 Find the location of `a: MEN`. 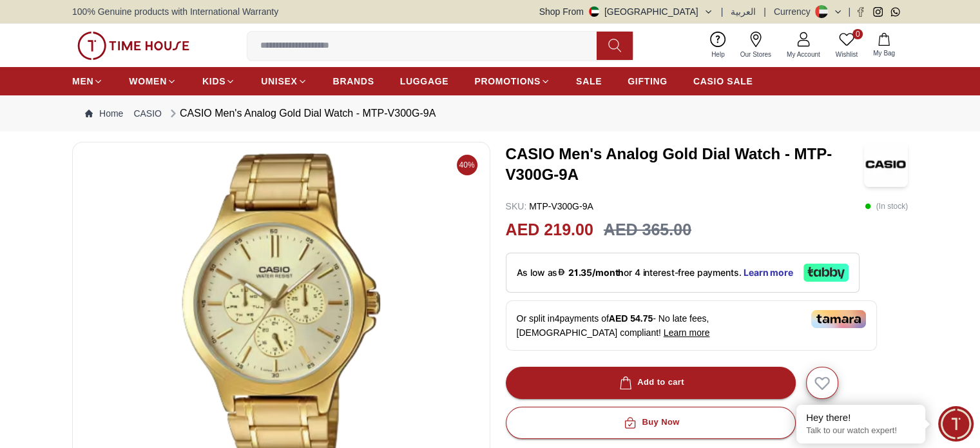

a: MEN is located at coordinates (88, 81).